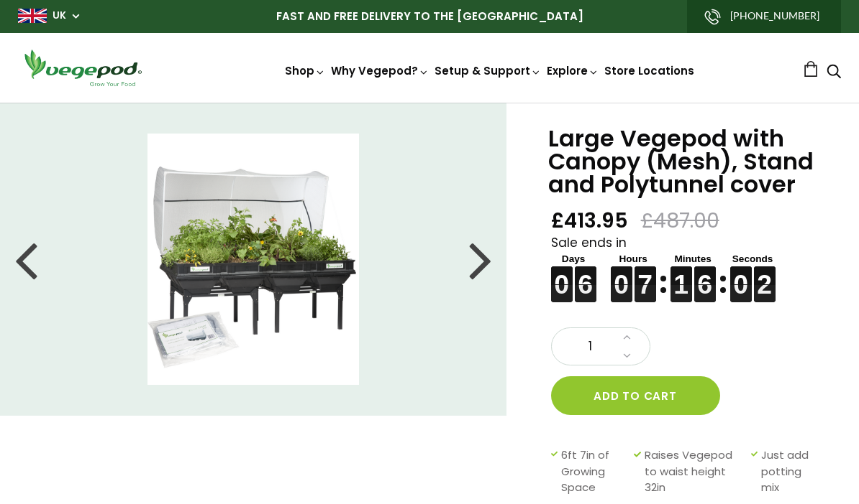 This screenshot has width=859, height=504. Describe the element at coordinates (681, 275) in the screenshot. I see `figure: 1` at that location.